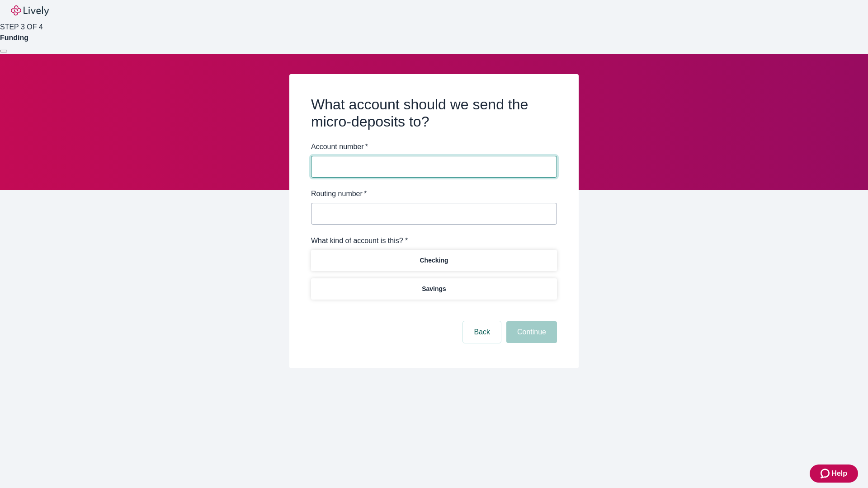 The image size is (868, 488). Describe the element at coordinates (482, 332) in the screenshot. I see `button: Back` at that location.